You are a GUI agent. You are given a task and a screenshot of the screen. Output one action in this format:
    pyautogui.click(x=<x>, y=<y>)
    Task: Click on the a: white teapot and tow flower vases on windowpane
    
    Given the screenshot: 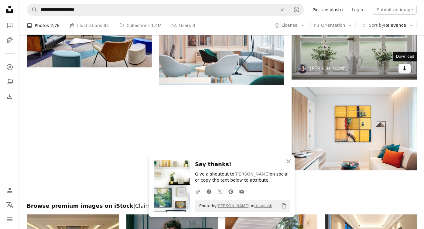 What is the action you would take?
    pyautogui.click(x=355, y=40)
    